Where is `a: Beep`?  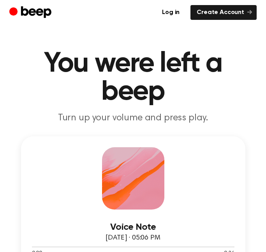 a: Beep is located at coordinates (31, 12).